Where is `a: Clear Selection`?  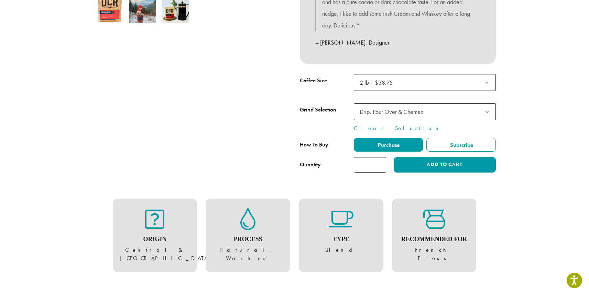 a: Clear Selection is located at coordinates (424, 129).